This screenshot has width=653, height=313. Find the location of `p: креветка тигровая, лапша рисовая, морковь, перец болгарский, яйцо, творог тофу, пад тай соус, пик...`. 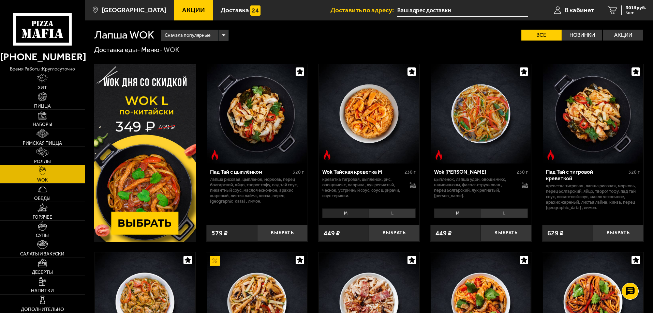

p: креветка тигровая, лапша рисовая, морковь, перец болгарский, яйцо, творог тофу, пад тай соус, пик... is located at coordinates (592, 197).